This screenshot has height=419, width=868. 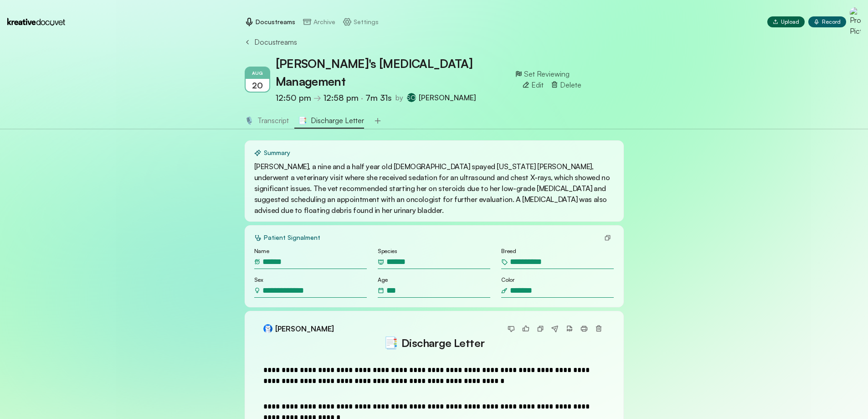 I want to click on p: Species, so click(x=433, y=251).